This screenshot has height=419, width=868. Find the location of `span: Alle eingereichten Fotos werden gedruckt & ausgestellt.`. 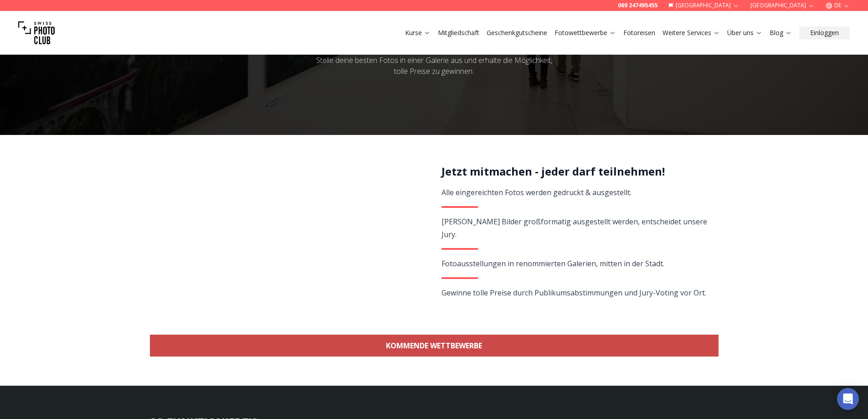

span: Alle eingereichten Fotos werden gedruckt & ausgestellt. is located at coordinates (537, 192).